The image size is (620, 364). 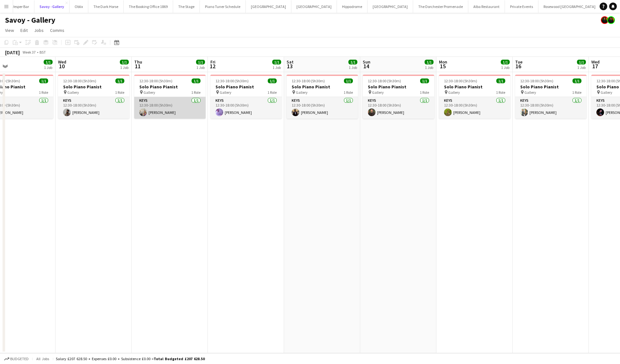 I want to click on span: Mon, so click(x=443, y=62).